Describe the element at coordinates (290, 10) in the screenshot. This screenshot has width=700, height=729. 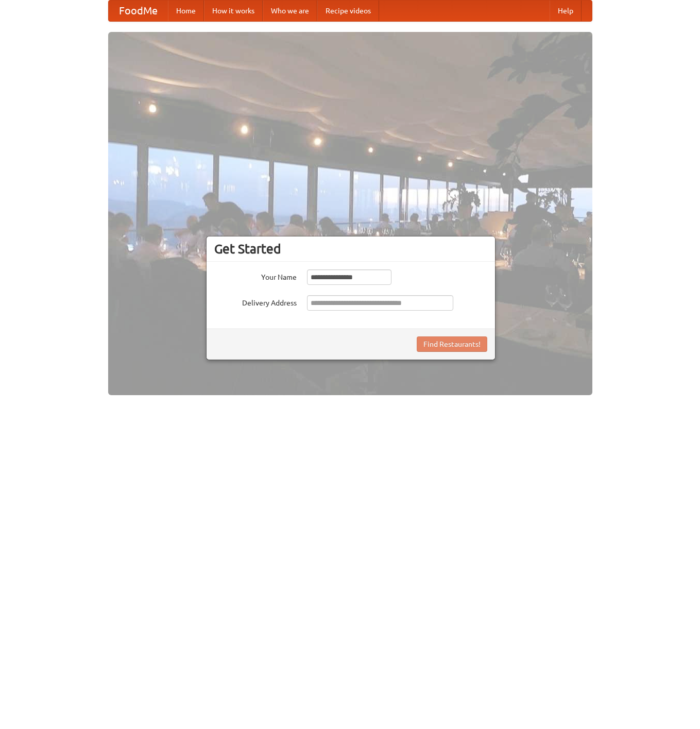
I see `a: Who we are` at that location.